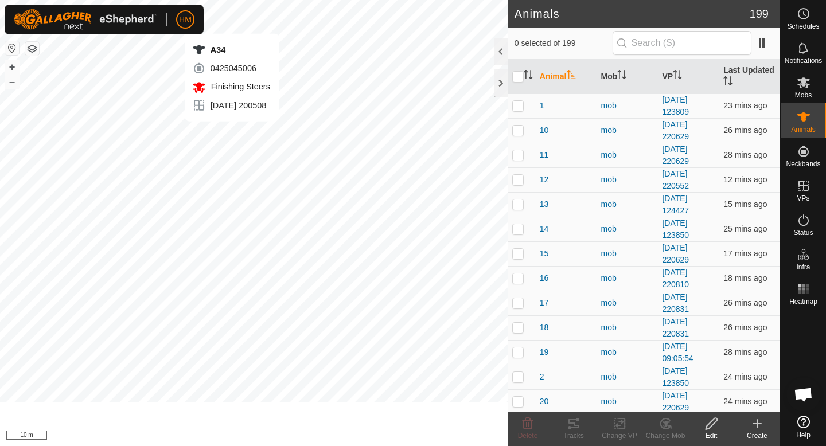 The width and height of the screenshot is (826, 446). Describe the element at coordinates (239, 87) in the screenshot. I see `span: Finishing Steers` at that location.